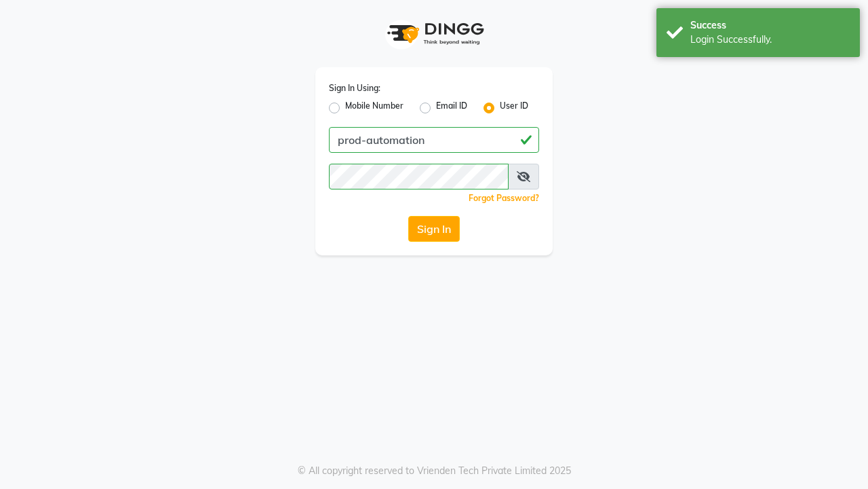  What do you see at coordinates (452, 108) in the screenshot?
I see `label: Email ID` at bounding box center [452, 108].